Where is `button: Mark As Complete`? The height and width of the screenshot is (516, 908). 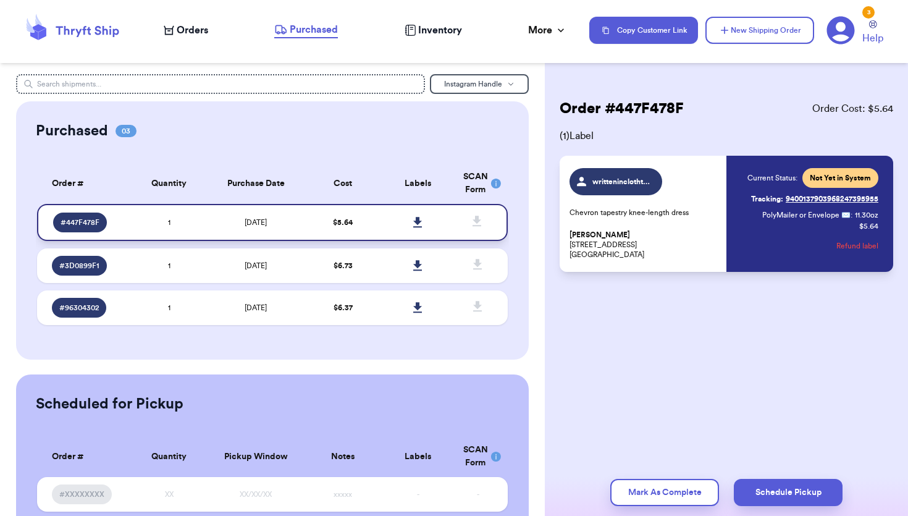
button: Mark As Complete is located at coordinates (664, 492).